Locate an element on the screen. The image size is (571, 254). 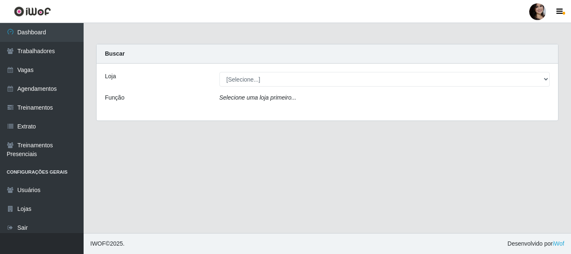
strong: Buscar is located at coordinates (114, 53).